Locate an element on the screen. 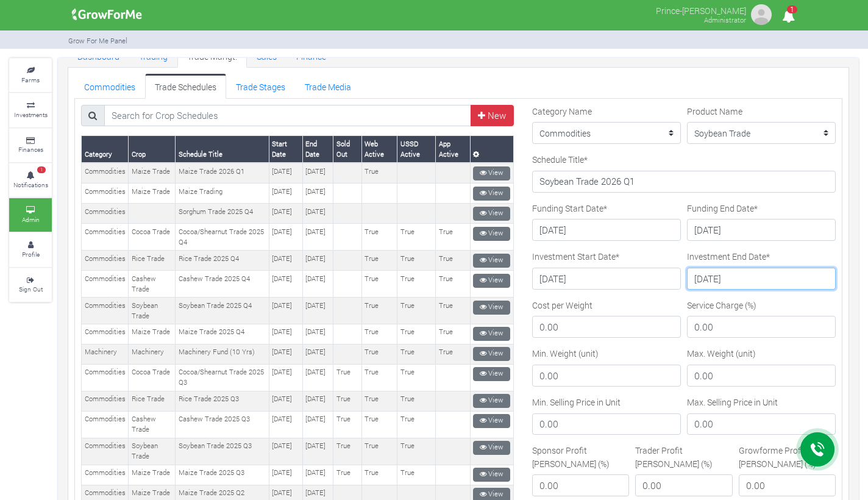 The image size is (868, 500). th: End Date is located at coordinates (318, 150).